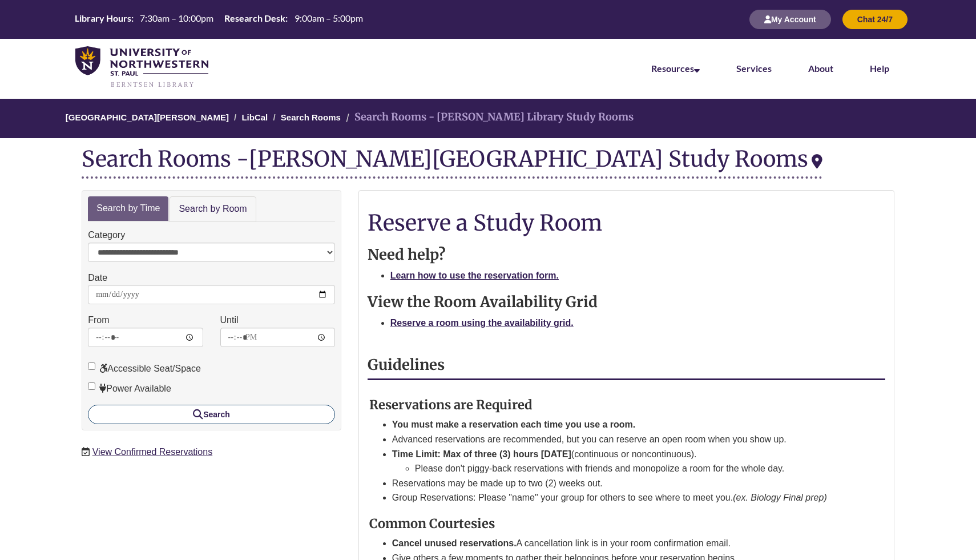 The width and height of the screenshot is (976, 560). I want to click on strong: Common Courtesies, so click(432, 524).